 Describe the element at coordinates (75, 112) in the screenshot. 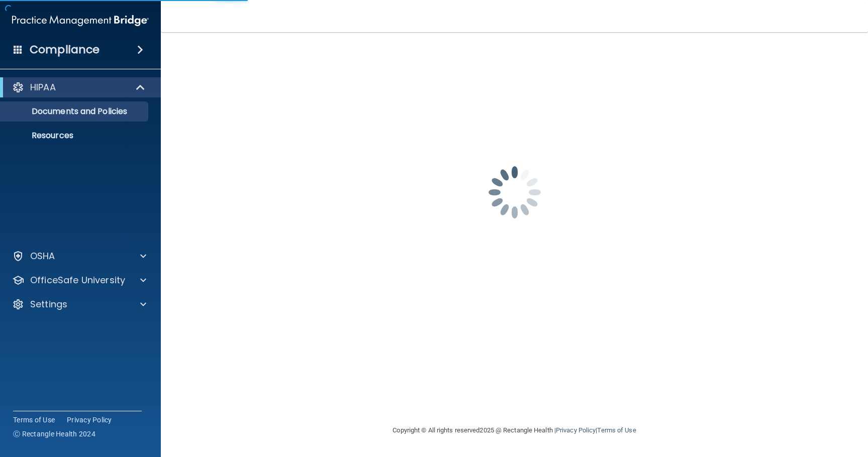

I see `p: Documents and Policies` at that location.